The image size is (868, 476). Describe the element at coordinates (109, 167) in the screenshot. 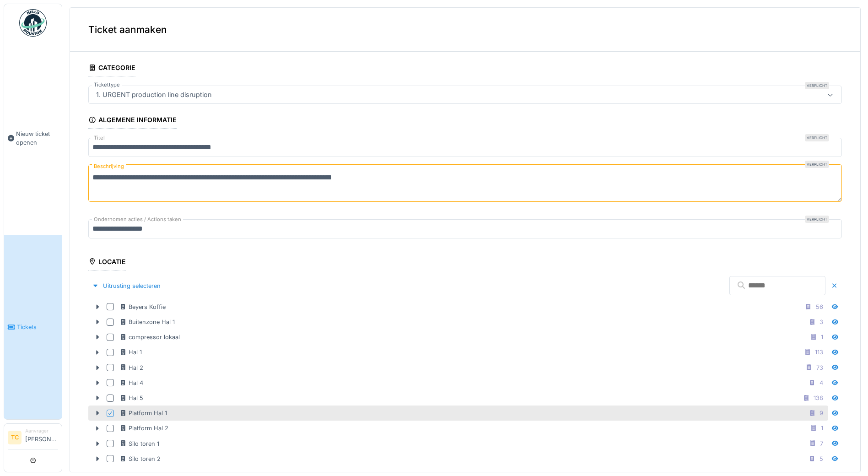

I see `label: Beschrijving` at that location.